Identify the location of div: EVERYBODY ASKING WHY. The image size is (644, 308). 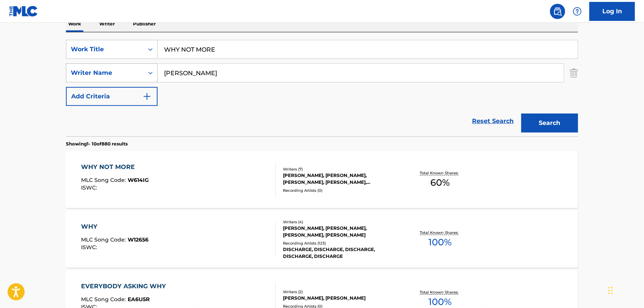
(125, 286).